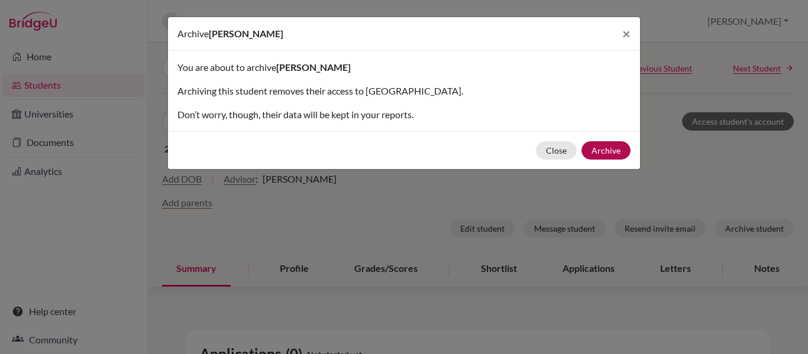 The width and height of the screenshot is (808, 354). I want to click on p: You are about to archive, so click(404, 67).